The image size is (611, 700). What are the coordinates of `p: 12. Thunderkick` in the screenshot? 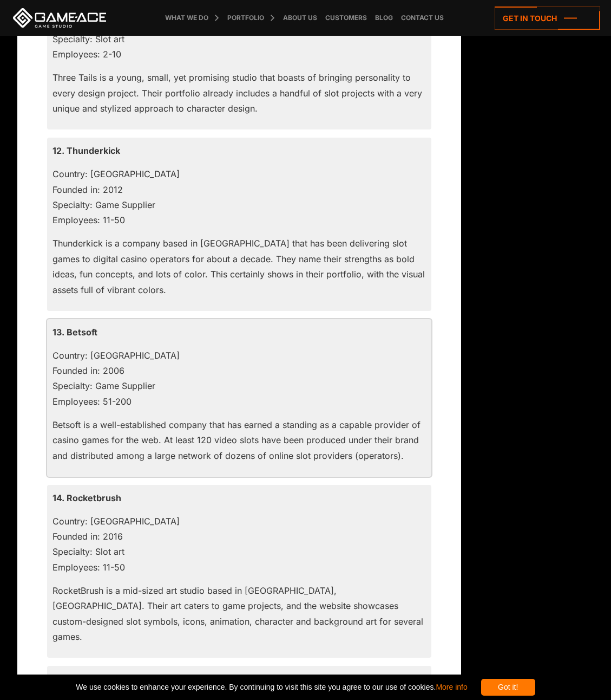 It's located at (239, 151).